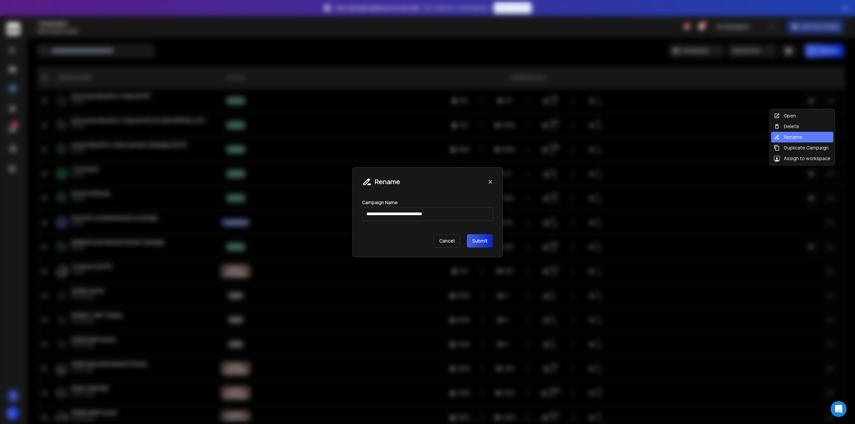 This screenshot has width=855, height=424. What do you see at coordinates (801, 148) in the screenshot?
I see `div: Duplicate Campaign` at bounding box center [801, 148].